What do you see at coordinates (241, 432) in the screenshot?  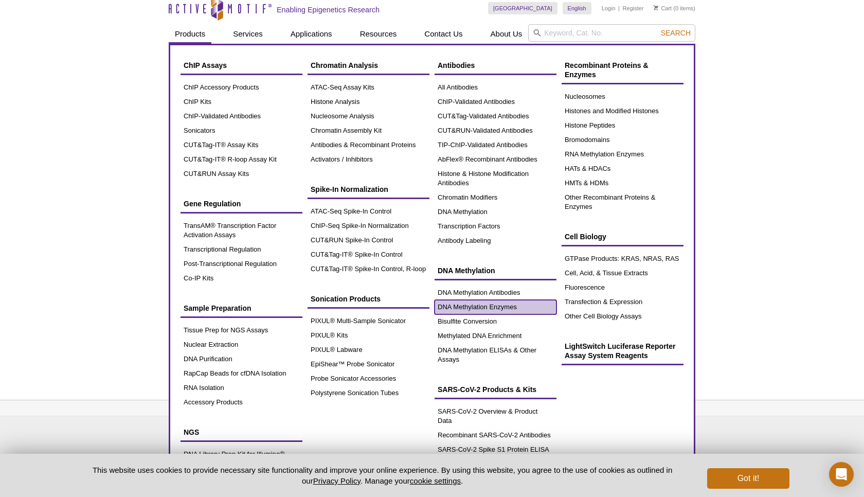 I see `a: NGS` at bounding box center [241, 432].